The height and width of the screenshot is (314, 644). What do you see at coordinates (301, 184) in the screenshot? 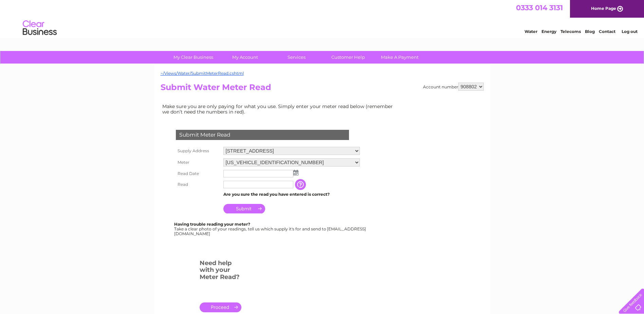
I see `input: Information` at bounding box center [301, 184].